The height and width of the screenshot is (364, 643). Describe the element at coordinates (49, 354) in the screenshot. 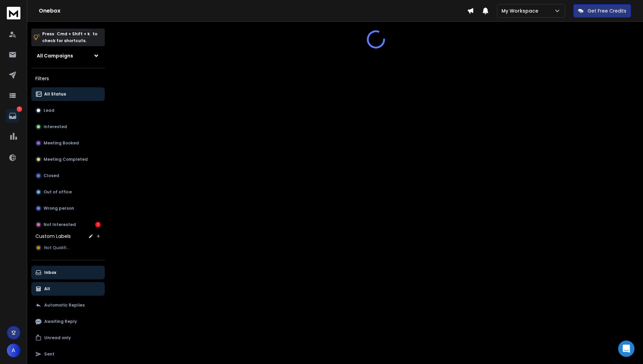

I see `p: Sent` at that location.